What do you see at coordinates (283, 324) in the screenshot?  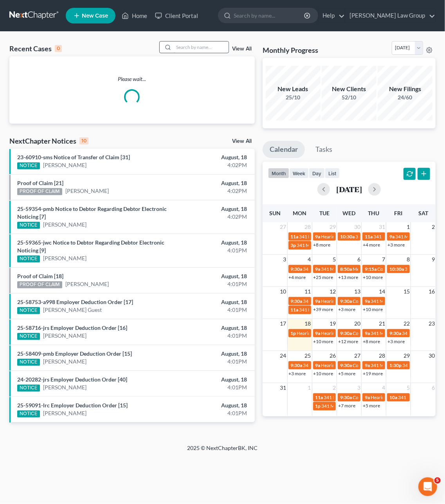 I see `span: 17` at bounding box center [283, 324].